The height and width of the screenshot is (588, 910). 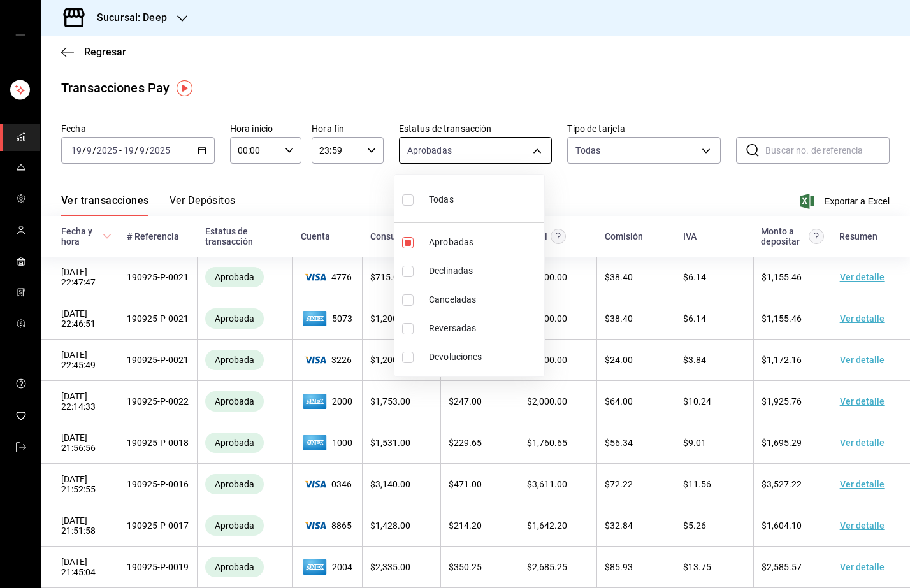 I want to click on span: Devoluciones, so click(x=484, y=357).